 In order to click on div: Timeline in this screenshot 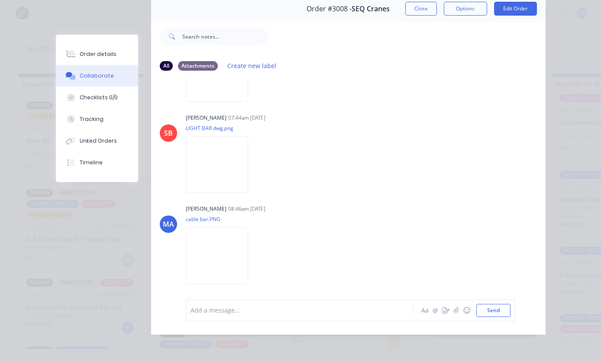, I will do `click(91, 162)`.